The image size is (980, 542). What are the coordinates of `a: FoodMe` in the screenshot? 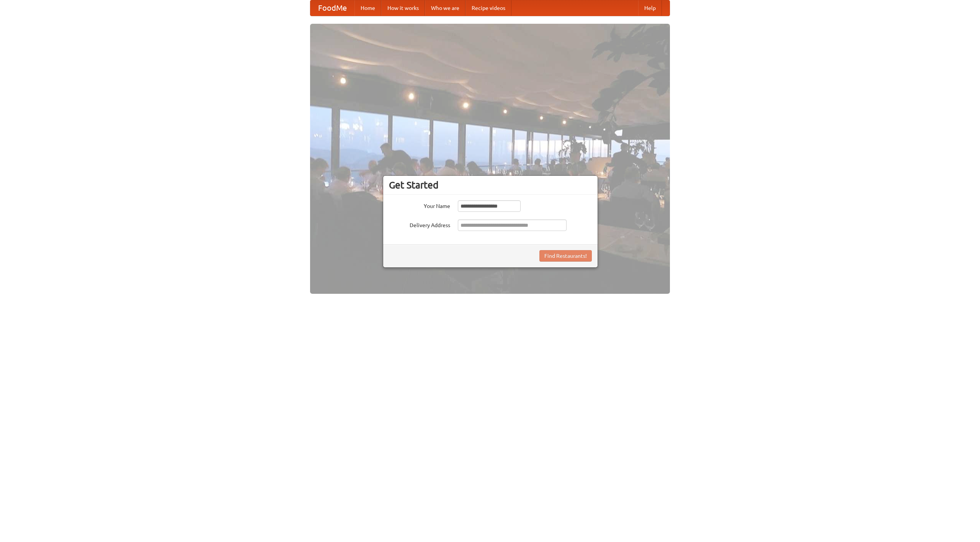 It's located at (332, 8).